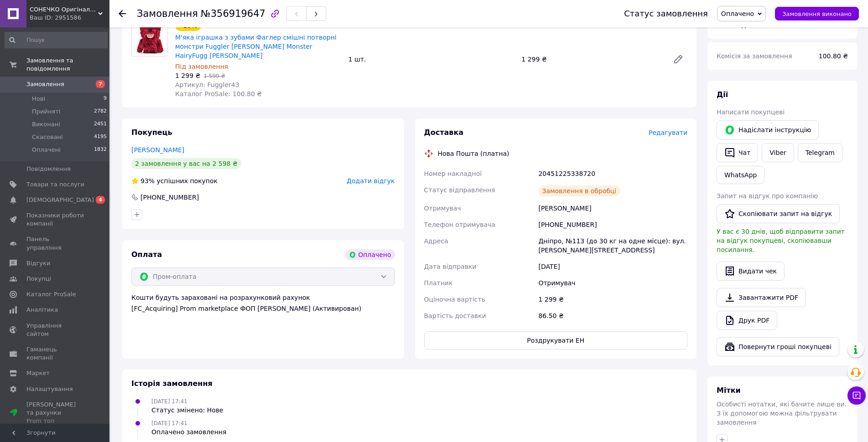 The height and width of the screenshot is (442, 868). What do you see at coordinates (370, 181) in the screenshot?
I see `span: Додати відгук` at bounding box center [370, 181].